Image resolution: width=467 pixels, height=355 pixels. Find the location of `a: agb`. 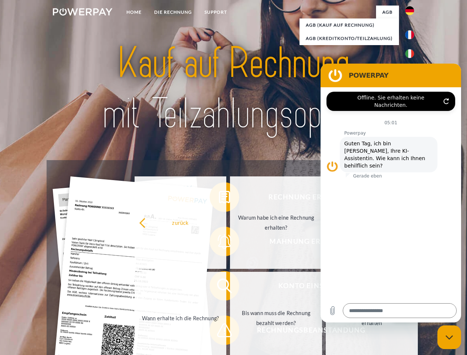

a: agb is located at coordinates (387, 12).